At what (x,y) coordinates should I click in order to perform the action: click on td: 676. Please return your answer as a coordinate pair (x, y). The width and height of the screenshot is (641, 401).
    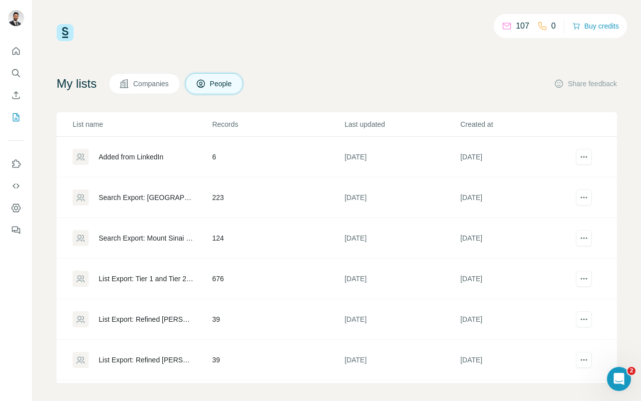
    Looking at the image, I should click on (278, 278).